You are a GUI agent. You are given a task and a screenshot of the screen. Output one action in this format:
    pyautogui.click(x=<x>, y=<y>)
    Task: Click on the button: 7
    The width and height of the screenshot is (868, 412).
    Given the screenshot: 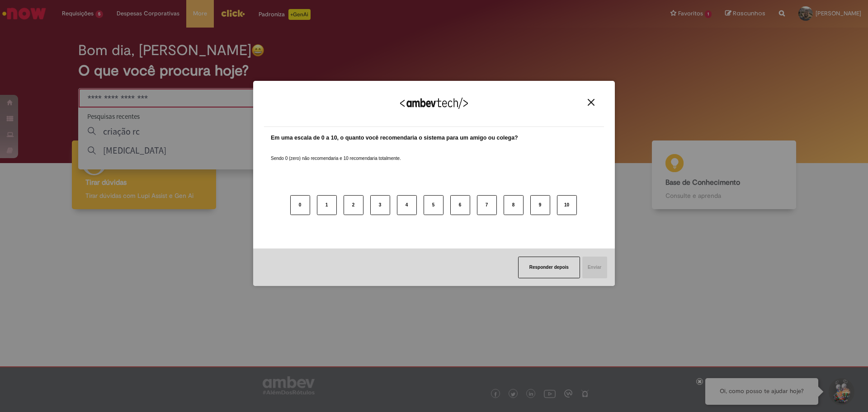 What is the action you would take?
    pyautogui.click(x=487, y=205)
    